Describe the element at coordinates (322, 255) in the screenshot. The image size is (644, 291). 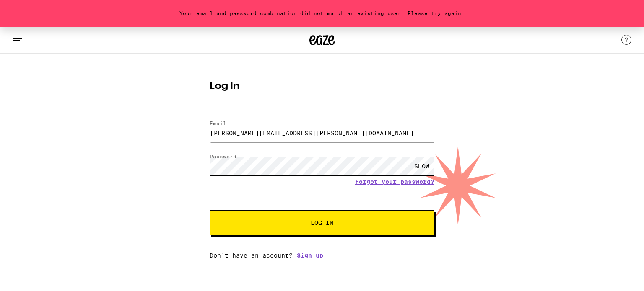
I see `div: Don't have an account?` at that location.